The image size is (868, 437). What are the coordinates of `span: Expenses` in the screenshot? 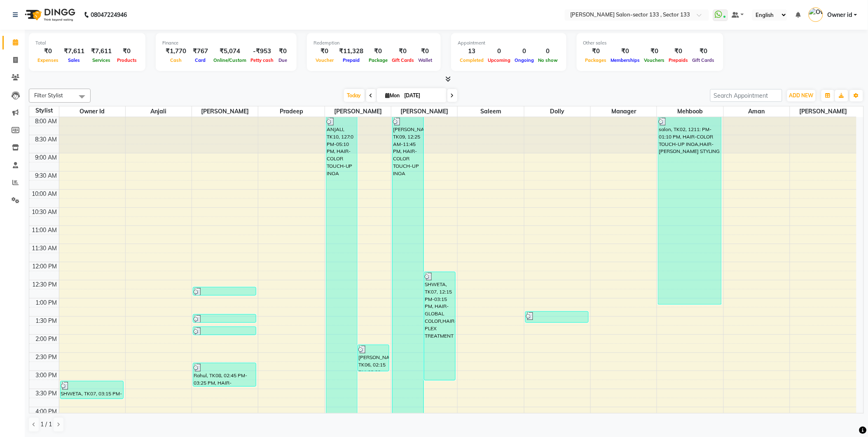 It's located at (48, 60).